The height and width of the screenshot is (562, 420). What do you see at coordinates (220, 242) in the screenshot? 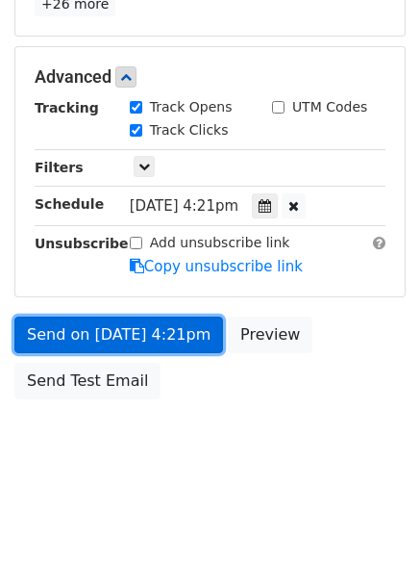
I see `label: Add unsubscribe link` at bounding box center [220, 242].